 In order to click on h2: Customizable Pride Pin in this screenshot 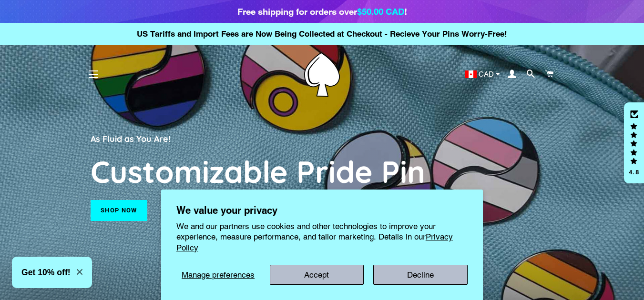, I will do `click(321, 171)`.